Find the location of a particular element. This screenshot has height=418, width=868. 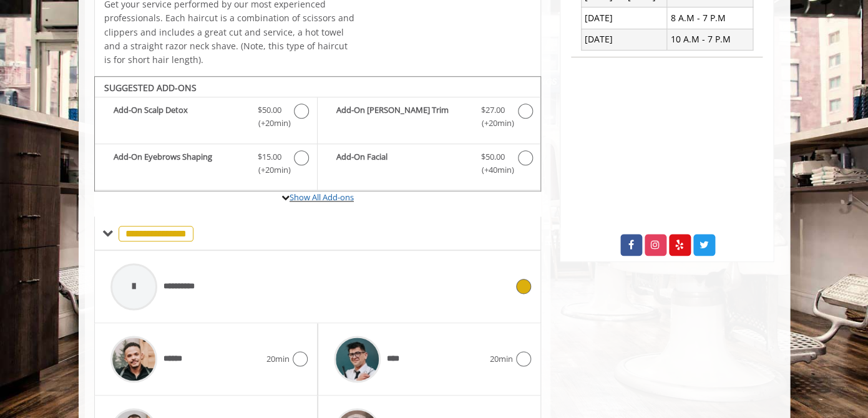

td: 10 A.M - 7 P.M is located at coordinates (710, 39).